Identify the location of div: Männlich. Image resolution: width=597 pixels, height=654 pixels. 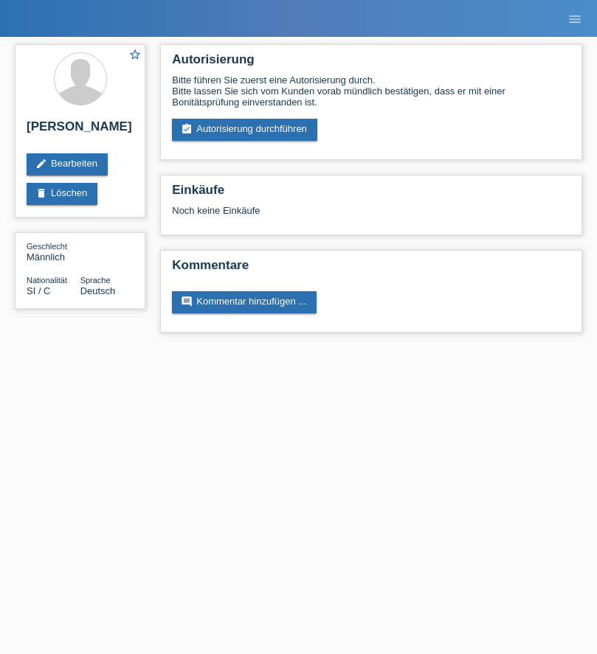
(53, 252).